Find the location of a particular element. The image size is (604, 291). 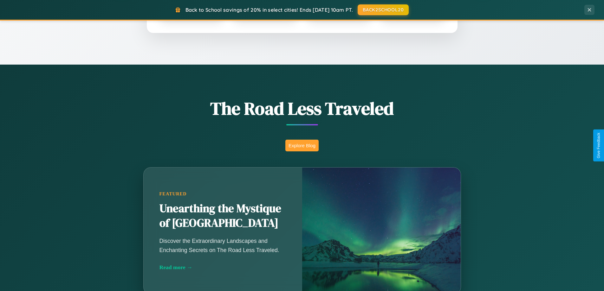

h1: The Road Less Traveled is located at coordinates (302, 108).